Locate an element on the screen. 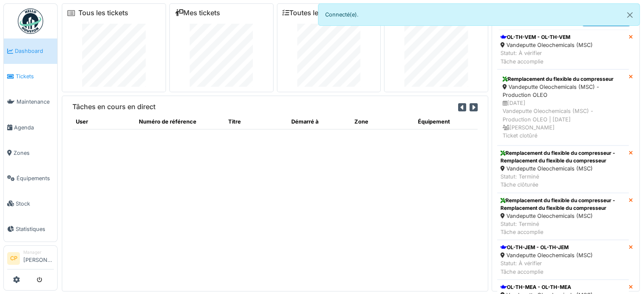  a: Zones is located at coordinates (30, 153).